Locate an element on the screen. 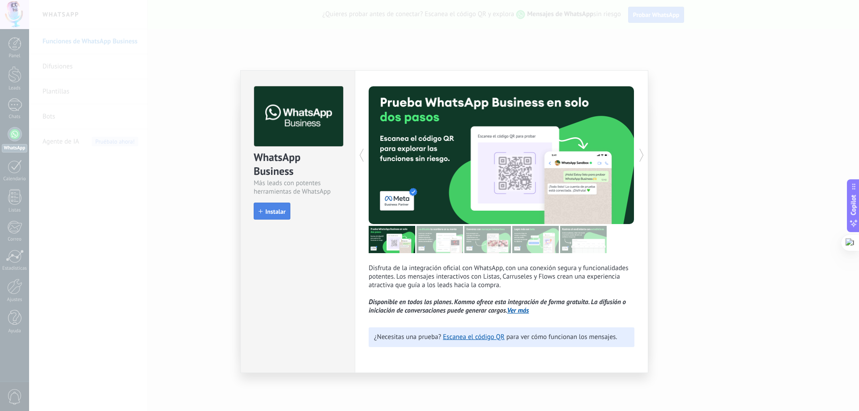 This screenshot has height=411, width=859. a: Ver más is located at coordinates (518, 311).